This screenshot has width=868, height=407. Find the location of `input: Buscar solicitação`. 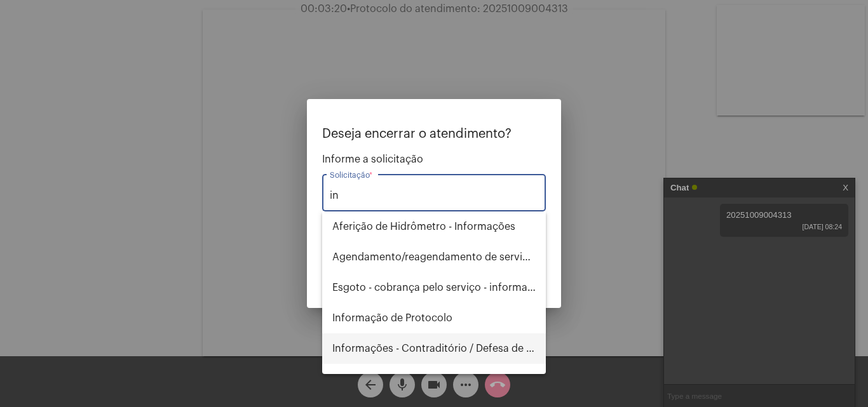

input: Buscar solicitação is located at coordinates (434, 196).